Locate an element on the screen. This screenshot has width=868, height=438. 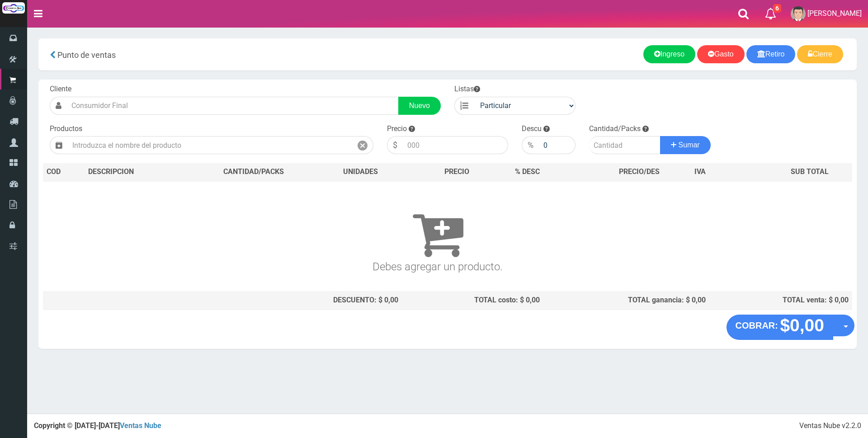
label: Precio is located at coordinates (397, 129).